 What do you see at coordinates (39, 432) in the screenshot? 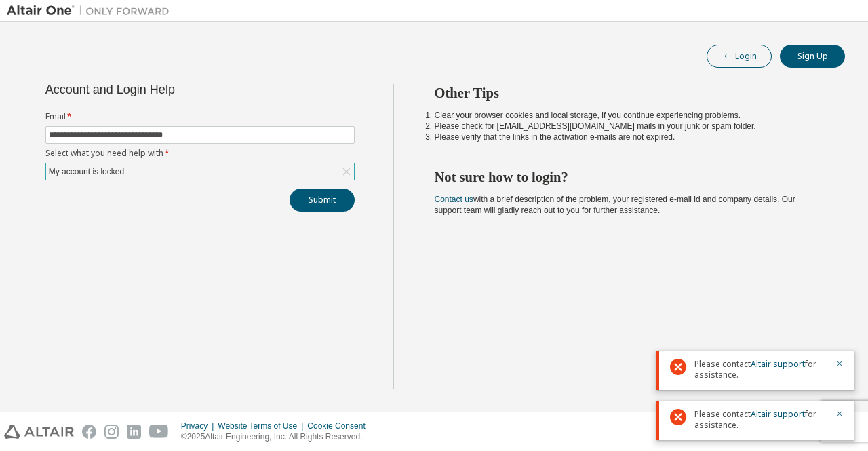
I see `img: altair_logo.svg` at bounding box center [39, 432].